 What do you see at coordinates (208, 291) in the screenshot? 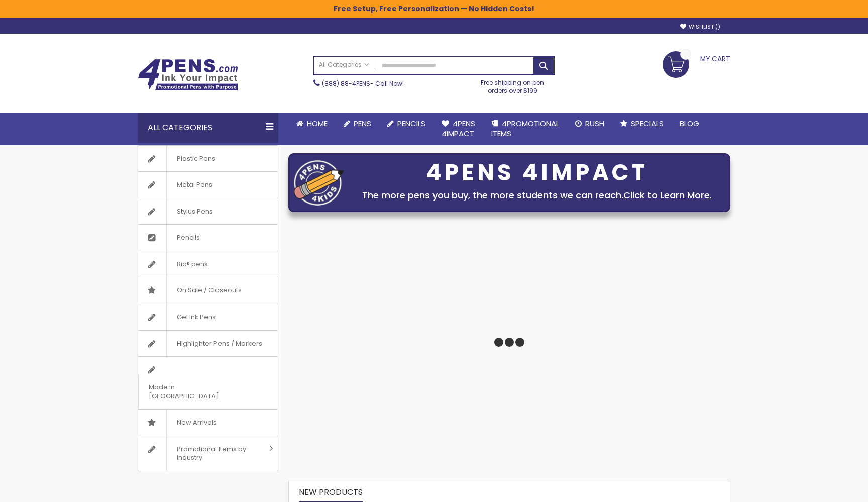
I see `a: On Sale / Closeouts` at bounding box center [208, 291].